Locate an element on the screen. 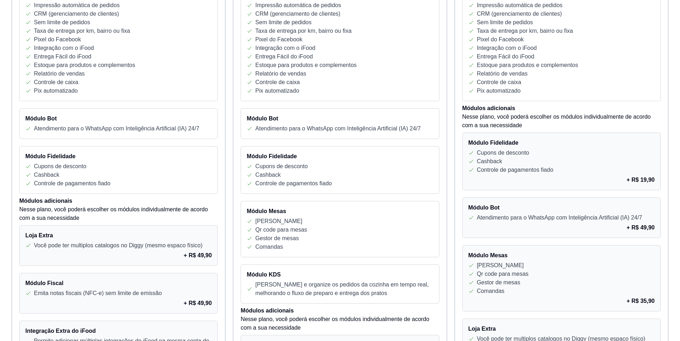 The image size is (680, 341). p: + R$ 35,90 is located at coordinates (640, 301).